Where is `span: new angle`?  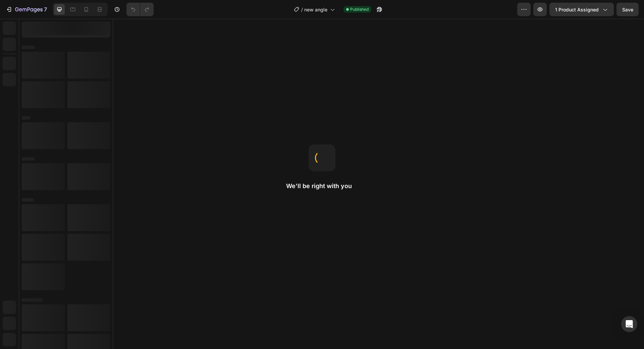 span: new angle is located at coordinates (316, 9).